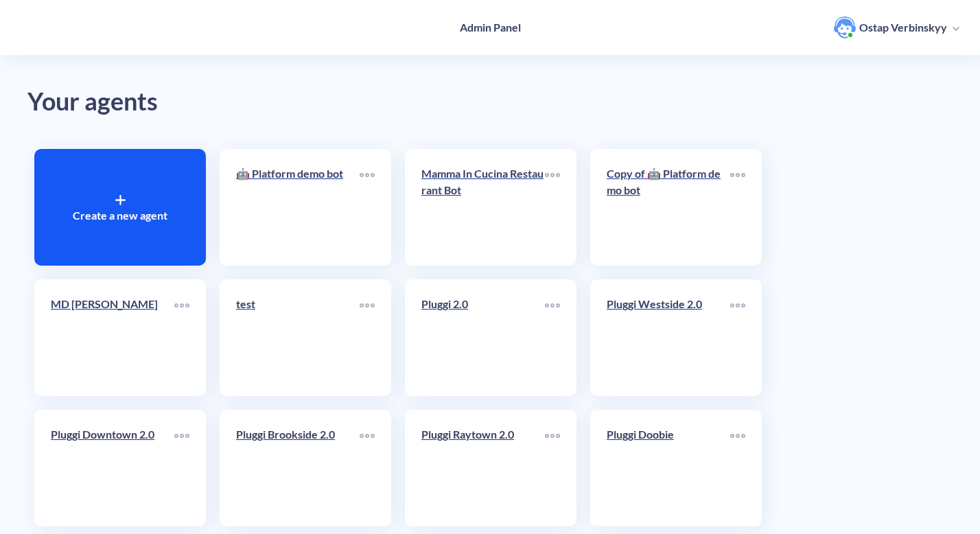 The image size is (980, 534). What do you see at coordinates (484, 181) in the screenshot?
I see `p: Mamma In Cucina Restaurant Bot` at bounding box center [484, 181].